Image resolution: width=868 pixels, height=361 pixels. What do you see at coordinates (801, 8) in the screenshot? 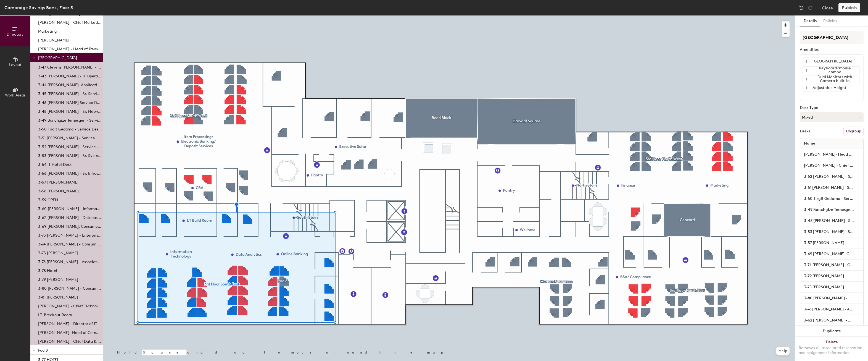
I see `img: Undo` at bounding box center [801, 8].